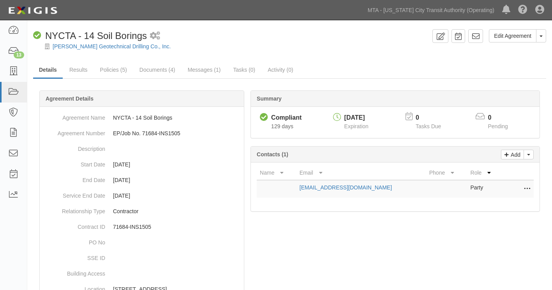 The width and height of the screenshot is (552, 290). What do you see at coordinates (78, 70) in the screenshot?
I see `a: Results` at bounding box center [78, 70].